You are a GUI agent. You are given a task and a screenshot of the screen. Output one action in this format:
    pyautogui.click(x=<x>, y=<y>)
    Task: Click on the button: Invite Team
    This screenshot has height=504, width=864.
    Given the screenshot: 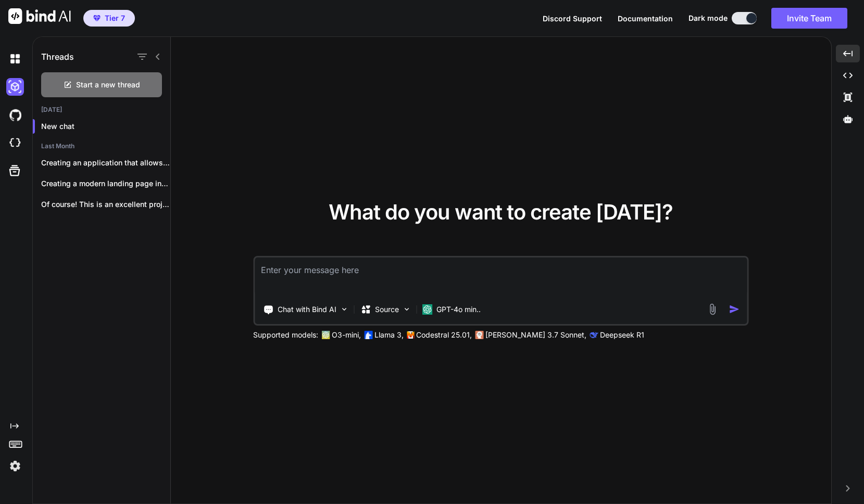 What is the action you would take?
    pyautogui.click(x=809, y=18)
    